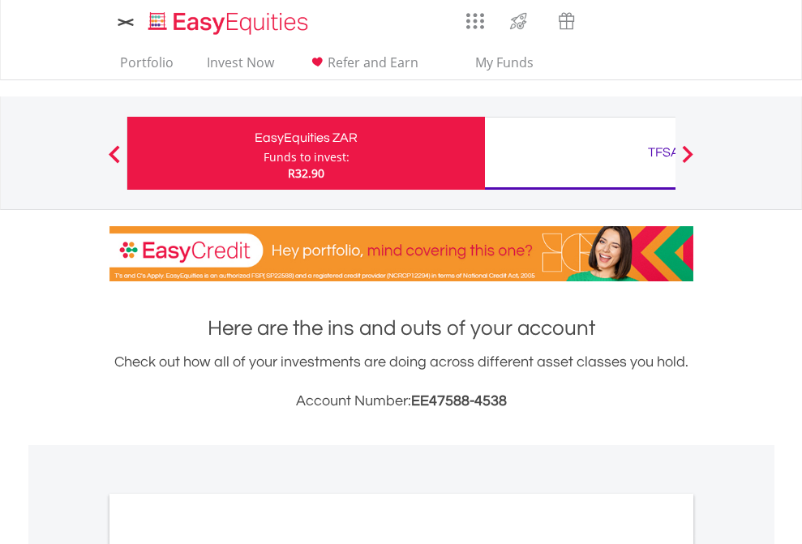  I want to click on span: Refer and Earn, so click(373, 62).